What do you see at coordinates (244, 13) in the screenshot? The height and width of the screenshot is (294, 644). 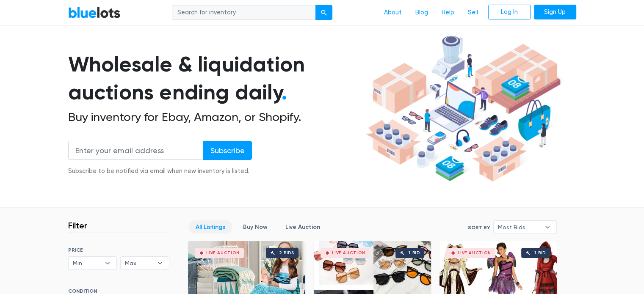 I see `input: Search for inventory` at bounding box center [244, 13].